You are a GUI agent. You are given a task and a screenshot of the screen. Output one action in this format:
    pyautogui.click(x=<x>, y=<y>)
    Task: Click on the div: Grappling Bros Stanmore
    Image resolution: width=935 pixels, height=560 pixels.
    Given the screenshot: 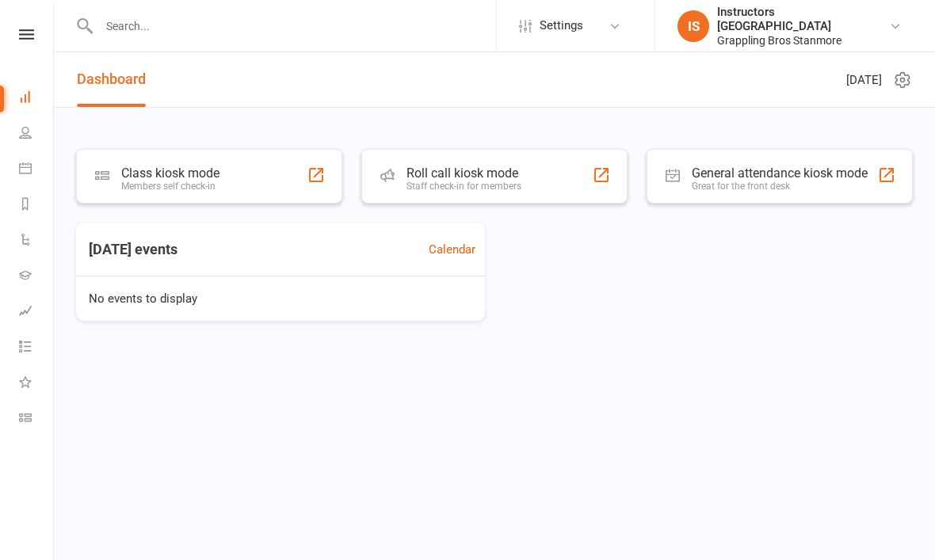 What is the action you would take?
    pyautogui.click(x=803, y=41)
    